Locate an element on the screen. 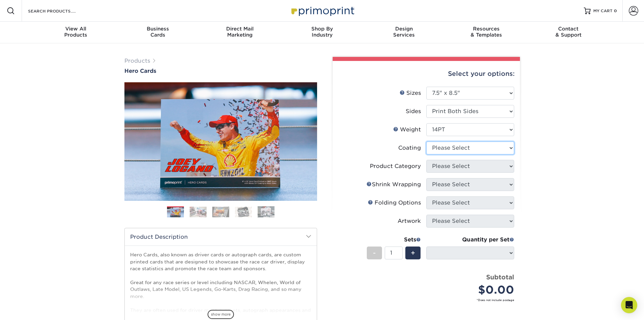 This screenshot has height=320, width=644. a: DesignServices is located at coordinates (404, 32).